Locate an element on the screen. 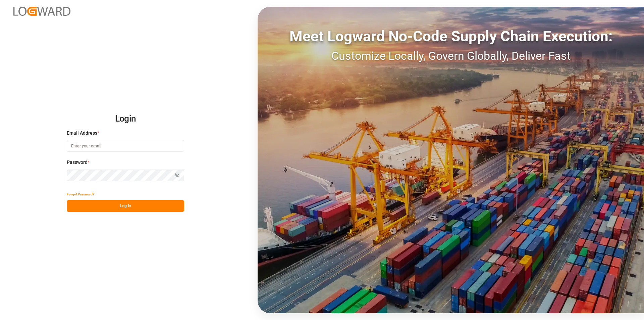 The height and width of the screenshot is (320, 644). input: Enter your email is located at coordinates (125, 146).